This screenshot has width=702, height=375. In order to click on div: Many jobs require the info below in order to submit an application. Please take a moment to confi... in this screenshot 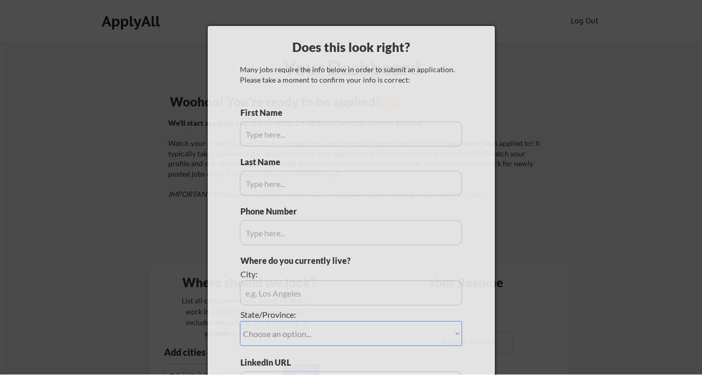, I will do `click(351, 74)`.